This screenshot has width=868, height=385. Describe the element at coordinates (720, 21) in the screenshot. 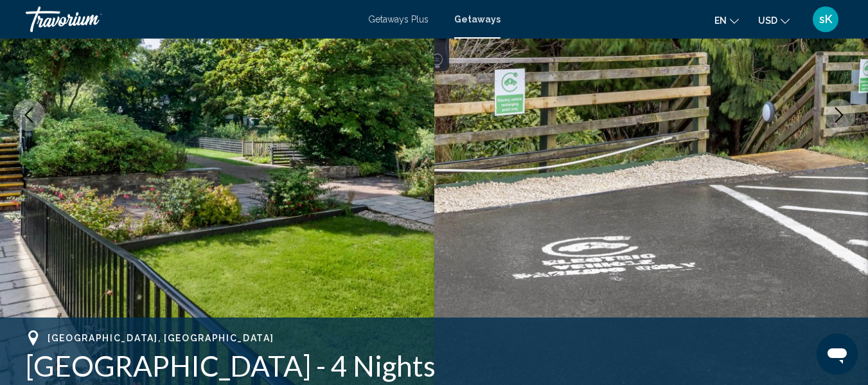

I see `span: en` at that location.